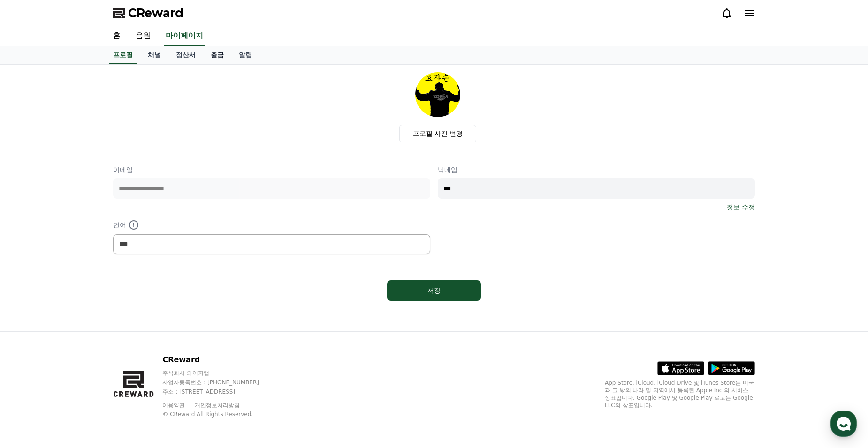 Image resolution: width=868 pixels, height=448 pixels. I want to click on a: 대화, so click(91, 309).